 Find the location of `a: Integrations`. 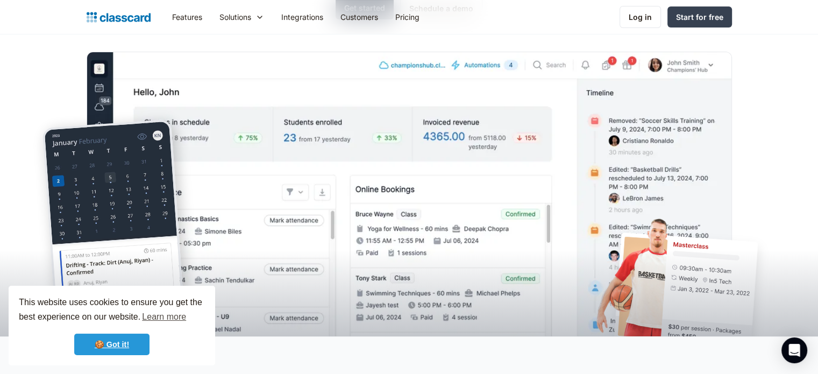

a: Integrations is located at coordinates (302, 17).